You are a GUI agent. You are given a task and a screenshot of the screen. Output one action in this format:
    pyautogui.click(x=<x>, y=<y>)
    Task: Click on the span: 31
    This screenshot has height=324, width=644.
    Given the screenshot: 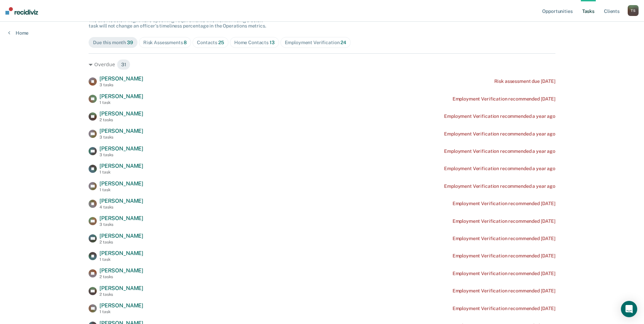 What is the action you would take?
    pyautogui.click(x=124, y=65)
    